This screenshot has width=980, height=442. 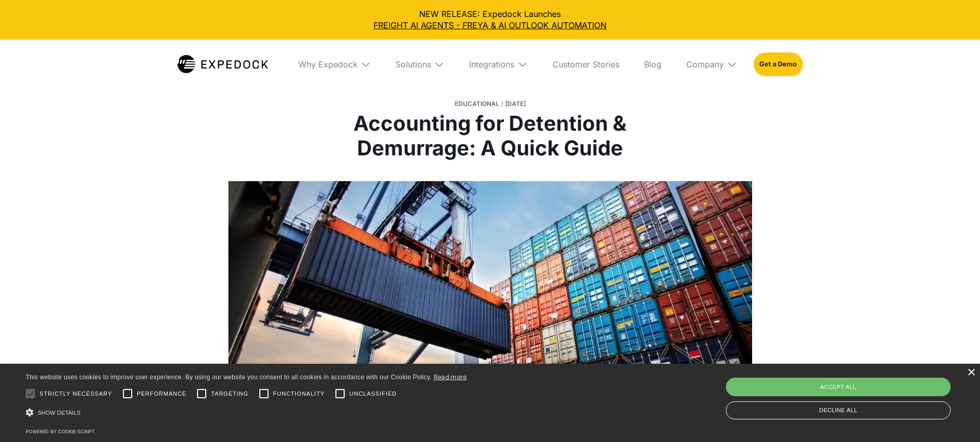 What do you see at coordinates (162, 394) in the screenshot?
I see `span: Performance` at bounding box center [162, 394].